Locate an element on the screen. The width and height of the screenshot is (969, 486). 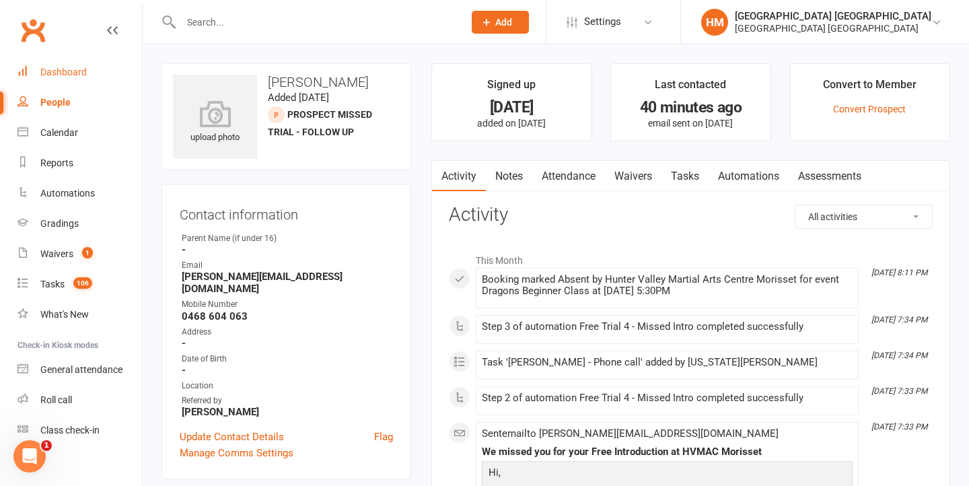
div: What's New is located at coordinates (65, 314).